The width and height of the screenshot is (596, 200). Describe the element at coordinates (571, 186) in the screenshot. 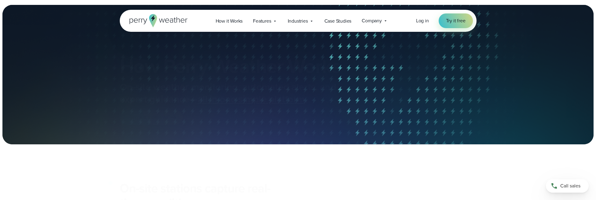

I see `span: Call sales` at that location.